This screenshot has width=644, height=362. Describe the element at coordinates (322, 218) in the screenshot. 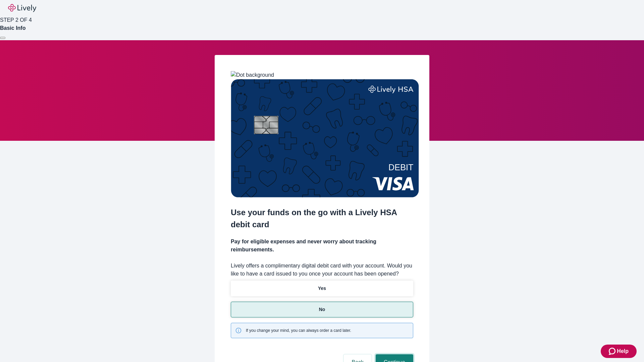

I see `h2: Use your funds on the go with a Lively HSA debit card` at that location.